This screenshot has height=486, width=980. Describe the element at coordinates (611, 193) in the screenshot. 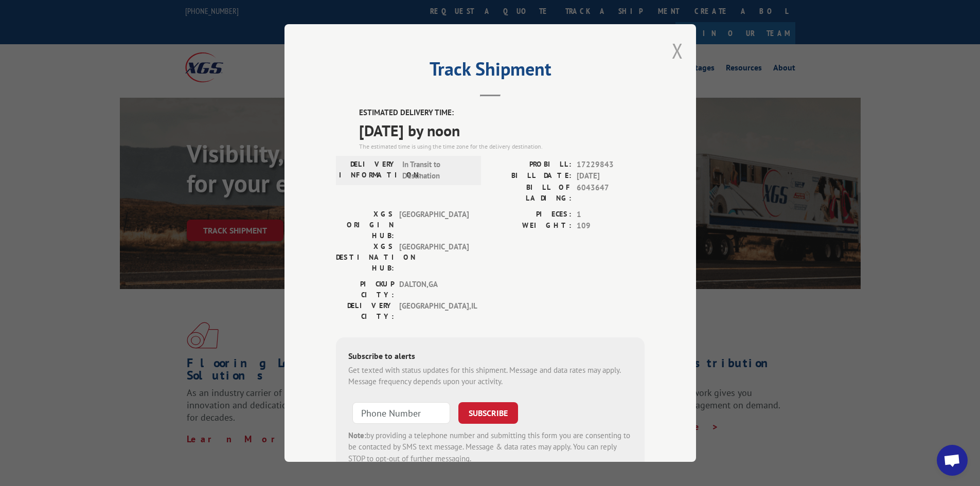

I see `span: 6043647` at that location.